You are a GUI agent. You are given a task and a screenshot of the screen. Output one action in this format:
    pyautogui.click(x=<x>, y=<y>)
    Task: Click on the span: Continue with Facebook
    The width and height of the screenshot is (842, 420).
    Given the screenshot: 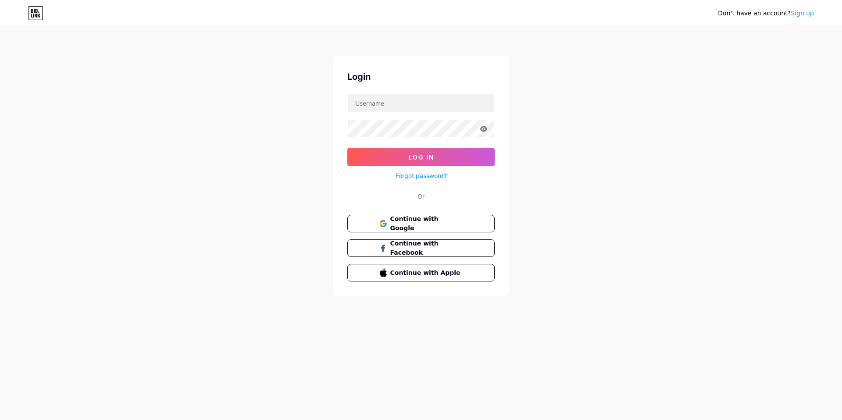 What is the action you would take?
    pyautogui.click(x=426, y=248)
    